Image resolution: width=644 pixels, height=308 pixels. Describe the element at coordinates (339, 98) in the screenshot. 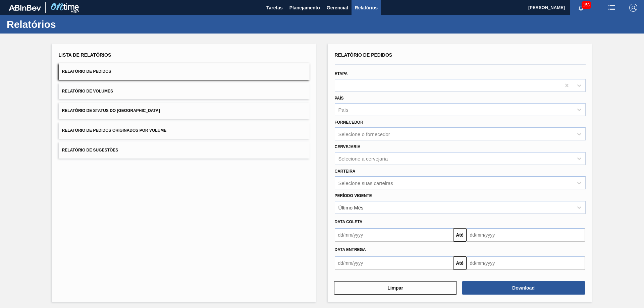

I see `label: País` at that location.